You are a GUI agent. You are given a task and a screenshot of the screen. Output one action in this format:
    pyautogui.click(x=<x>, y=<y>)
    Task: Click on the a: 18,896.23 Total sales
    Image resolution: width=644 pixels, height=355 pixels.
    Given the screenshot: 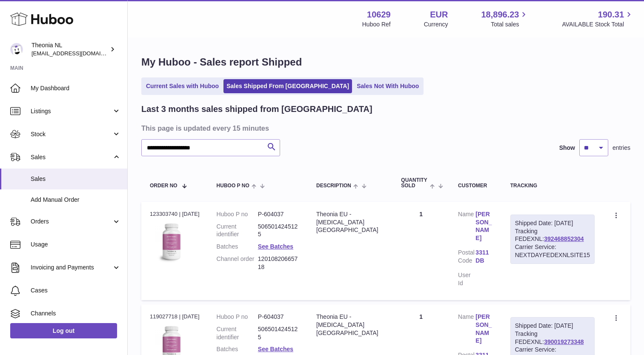 What is the action you would take?
    pyautogui.click(x=505, y=18)
    